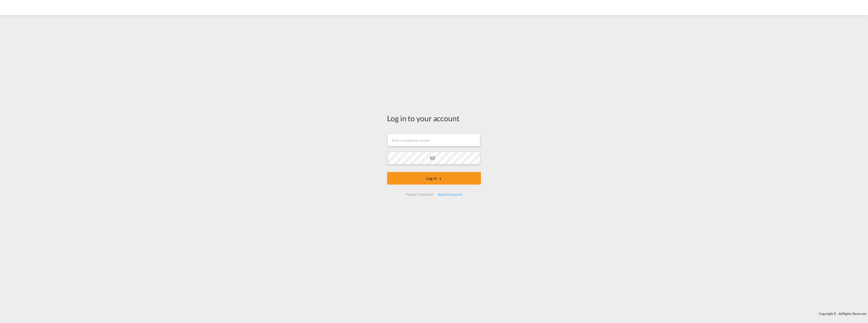  Describe the element at coordinates (450, 194) in the screenshot. I see `div: Reset Password` at that location.